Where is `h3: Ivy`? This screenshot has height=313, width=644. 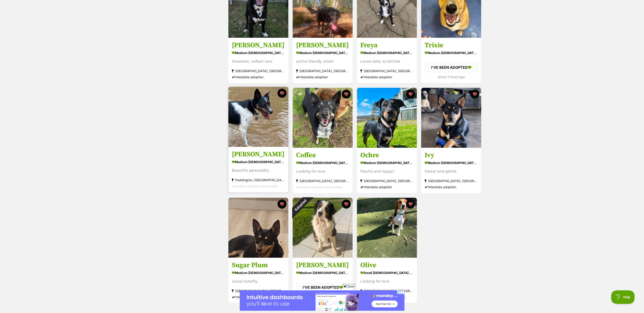 h3: Ivy is located at coordinates (451, 155).